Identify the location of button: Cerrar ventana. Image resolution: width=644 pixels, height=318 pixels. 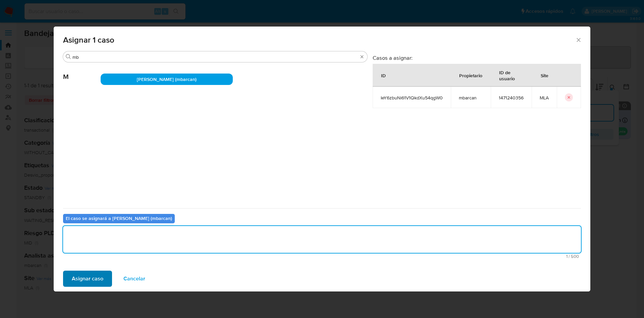
(578, 40).